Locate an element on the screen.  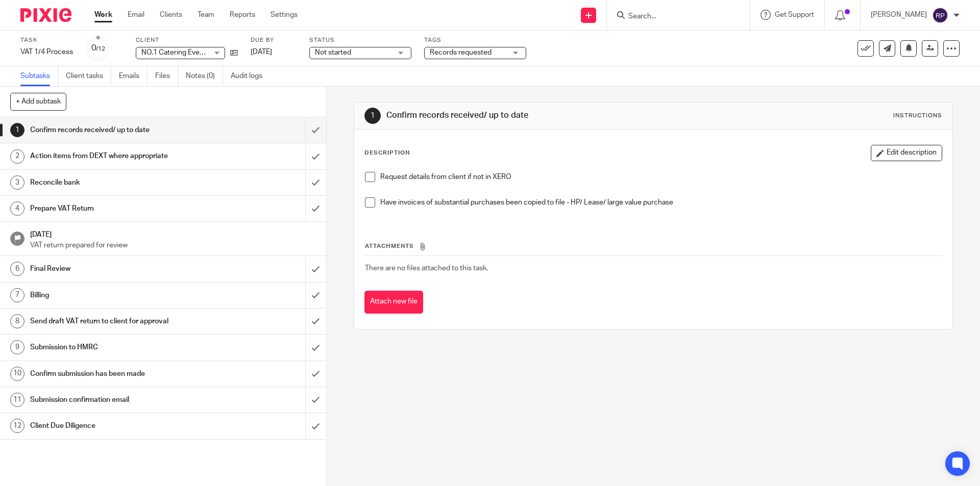
label: Task is located at coordinates (47, 40).